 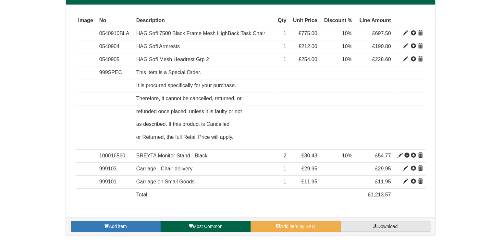 I want to click on th: Unit Price, so click(x=304, y=21).